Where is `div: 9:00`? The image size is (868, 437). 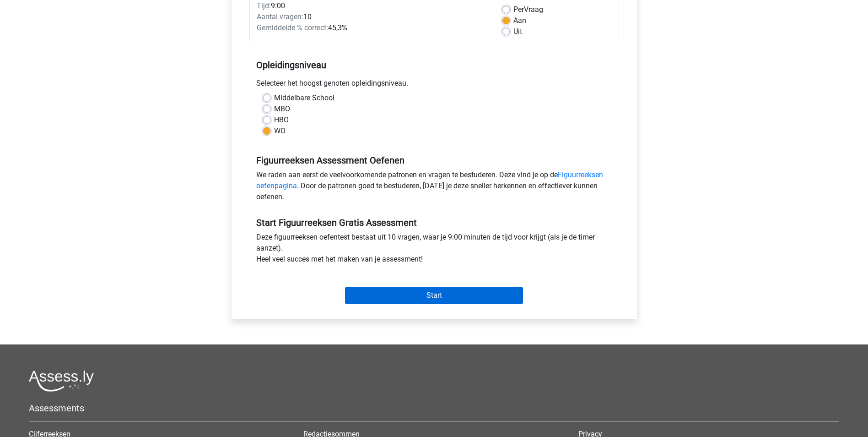 div: 9:00 is located at coordinates (372, 6).